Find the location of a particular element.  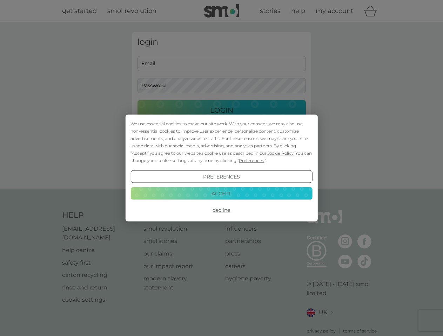

span: Preferences is located at coordinates (251, 160).